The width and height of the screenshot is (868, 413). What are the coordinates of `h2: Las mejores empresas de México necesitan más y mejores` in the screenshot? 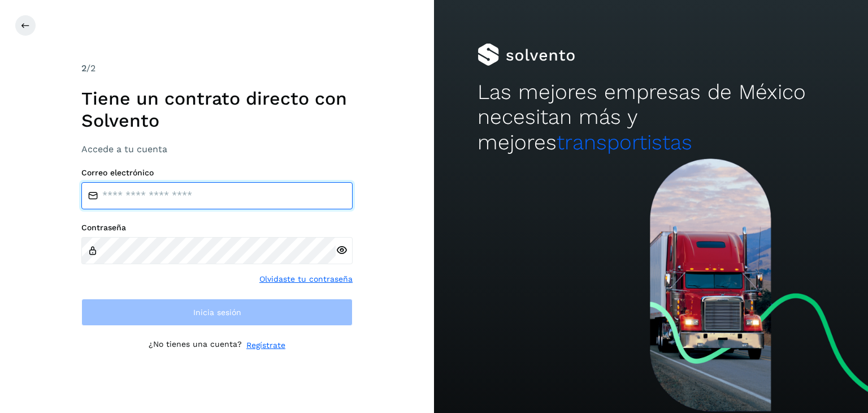 It's located at (651, 117).